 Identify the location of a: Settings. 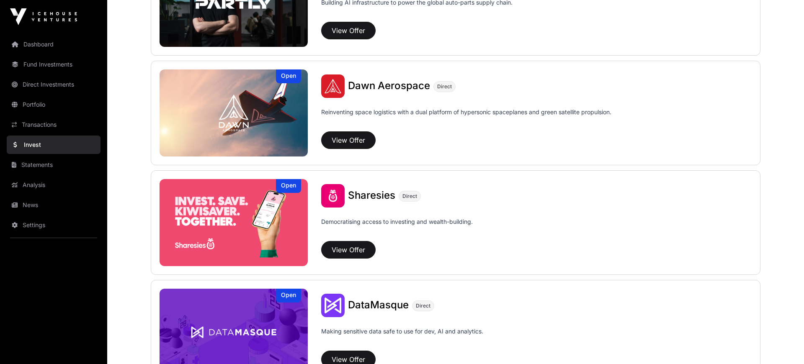
(54, 225).